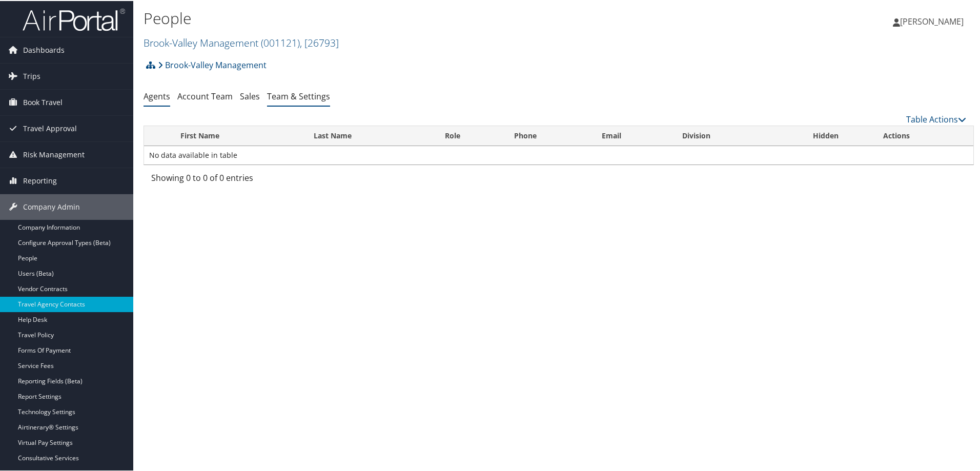 Image resolution: width=980 pixels, height=471 pixels. What do you see at coordinates (369, 134) in the screenshot?
I see `th: Last Name` at bounding box center [369, 134].